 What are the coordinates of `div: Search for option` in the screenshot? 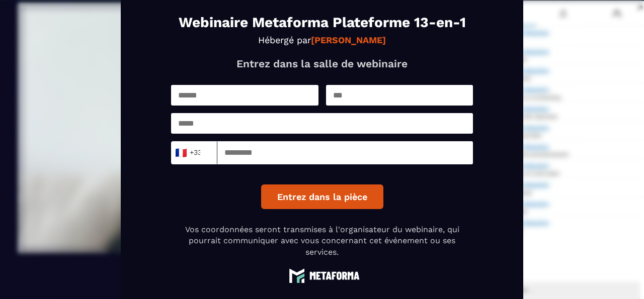 It's located at (194, 153).